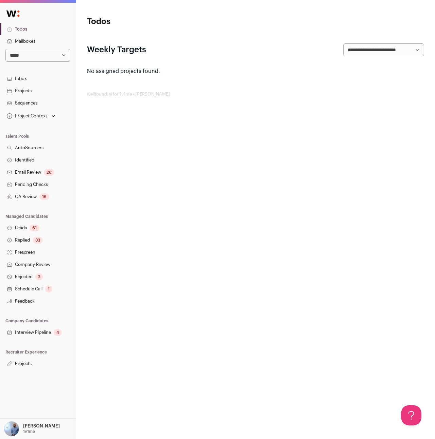 This screenshot has height=439, width=435. I want to click on img: 97332-medium_jpg, so click(12, 429).